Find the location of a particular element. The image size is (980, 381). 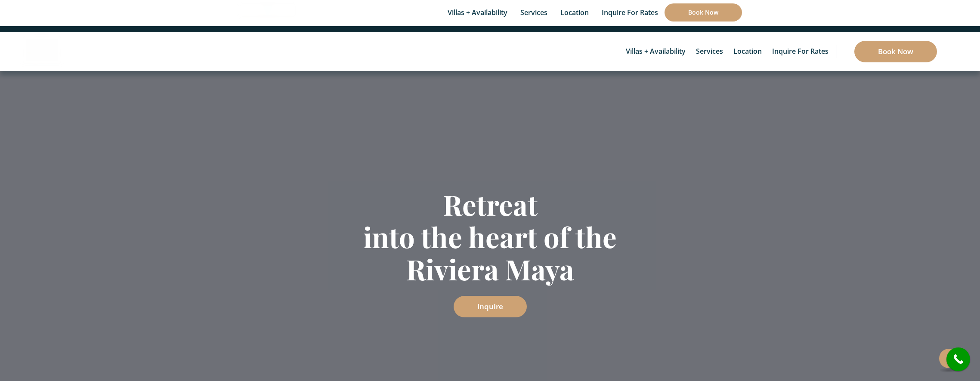

a: Inquire for Rates is located at coordinates (800, 51).